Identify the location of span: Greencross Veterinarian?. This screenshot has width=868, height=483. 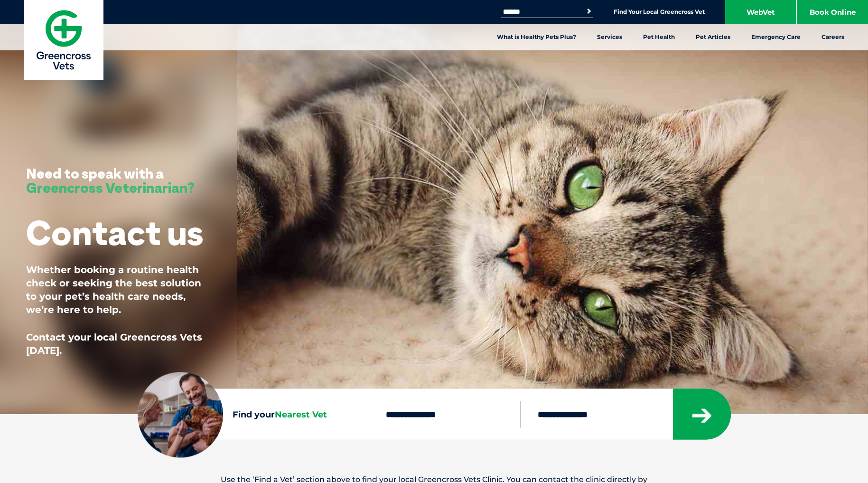
(110, 188).